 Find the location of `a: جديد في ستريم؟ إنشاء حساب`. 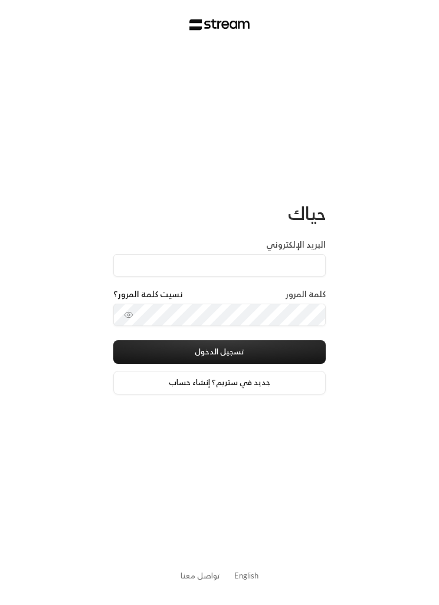

a: جديد في ستريم؟ إنشاء حساب is located at coordinates (219, 383).